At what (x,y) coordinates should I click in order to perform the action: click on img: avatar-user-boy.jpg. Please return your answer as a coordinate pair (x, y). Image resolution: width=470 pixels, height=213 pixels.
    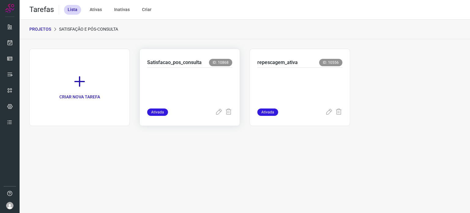
    Looking at the image, I should click on (10, 205).